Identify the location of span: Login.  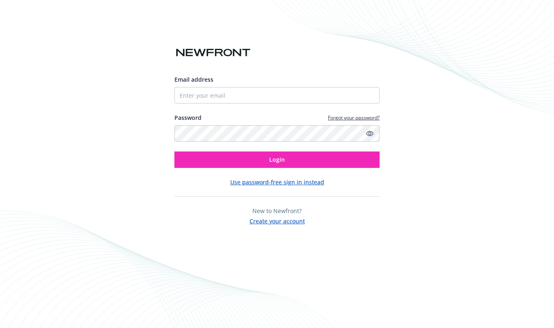
(277, 159).